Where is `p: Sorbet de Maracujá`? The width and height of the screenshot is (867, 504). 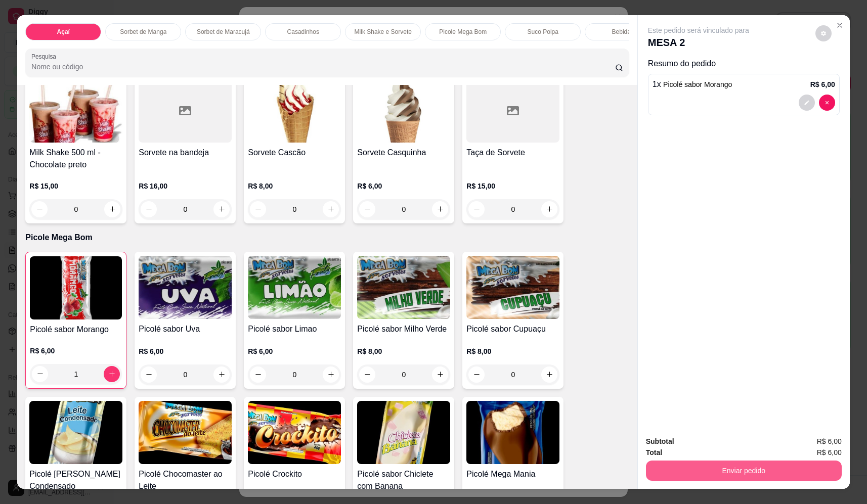 p: Sorbet de Maracujá is located at coordinates (223, 32).